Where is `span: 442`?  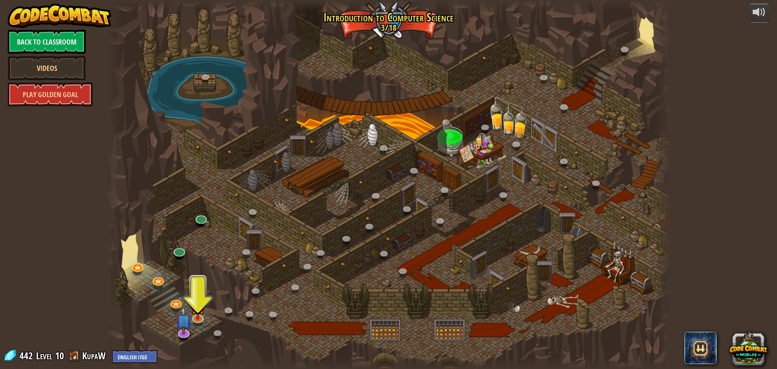
span: 442 is located at coordinates (27, 355).